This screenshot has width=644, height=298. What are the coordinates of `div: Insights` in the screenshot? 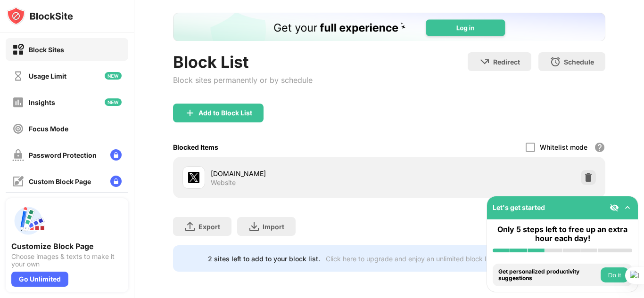 It's located at (42, 102).